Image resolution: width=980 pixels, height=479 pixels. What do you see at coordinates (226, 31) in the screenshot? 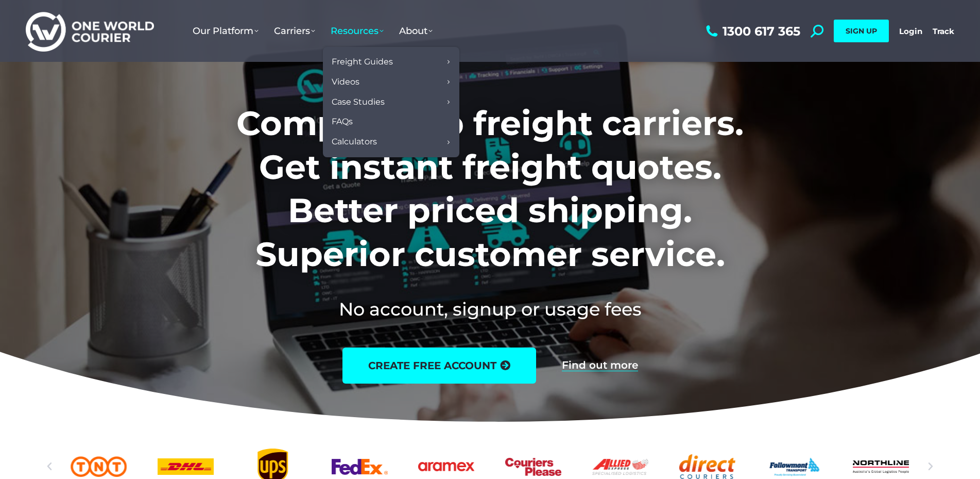
I see `a: Our Platform` at bounding box center [226, 31].